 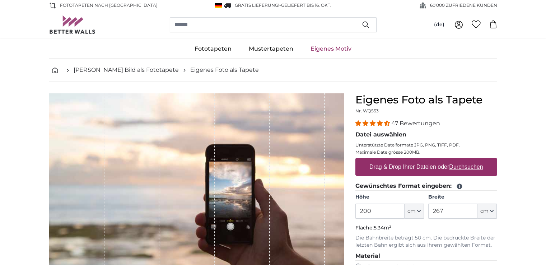 What do you see at coordinates (426, 186) in the screenshot?
I see `legend: Gewünschtes Format eingeben:` at bounding box center [426, 186].